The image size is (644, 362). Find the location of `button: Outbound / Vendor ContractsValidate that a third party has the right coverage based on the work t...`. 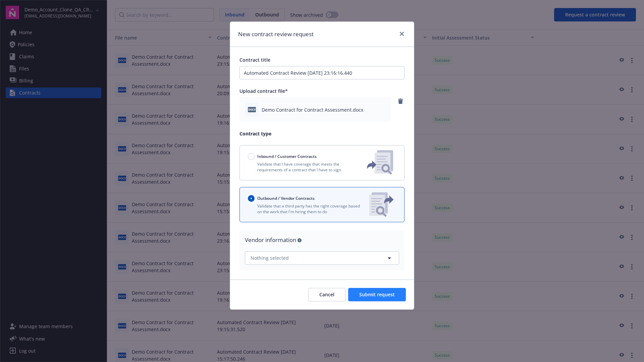

button: Outbound / Vendor ContractsValidate that a third party has the right coverage based on the work t... is located at coordinates (322, 204).